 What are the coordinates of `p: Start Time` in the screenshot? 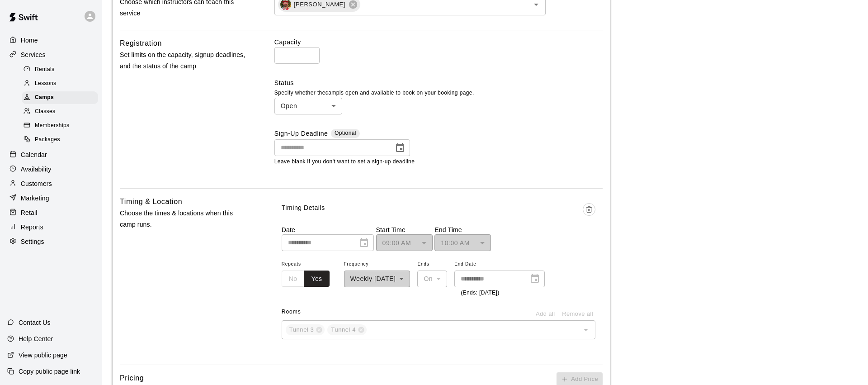 It's located at (404, 230).